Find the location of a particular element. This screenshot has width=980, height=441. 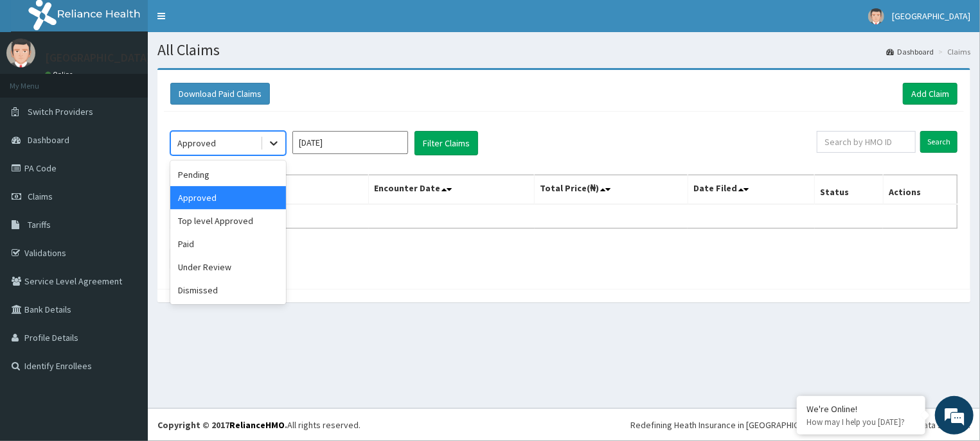

span: Claims is located at coordinates (40, 196).